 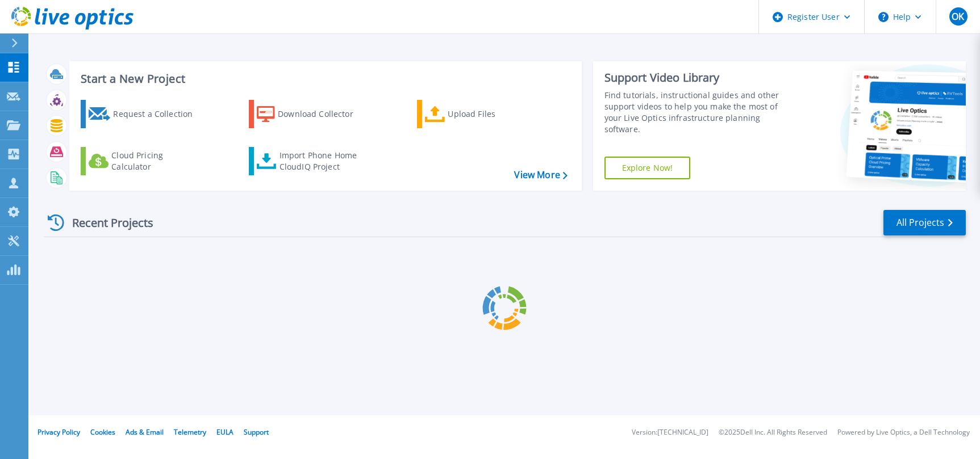 I want to click on div: Upload Files, so click(x=493, y=114).